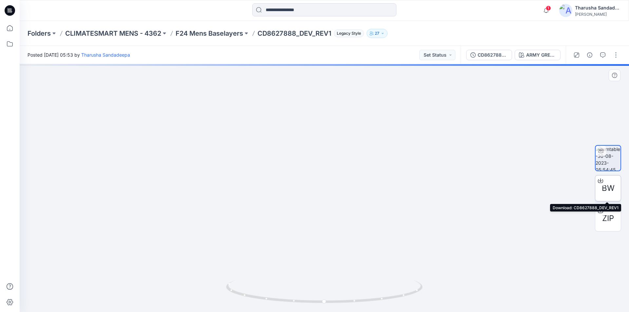 The image size is (629, 312). What do you see at coordinates (608, 218) in the screenshot?
I see `span: ZIP` at bounding box center [608, 218].